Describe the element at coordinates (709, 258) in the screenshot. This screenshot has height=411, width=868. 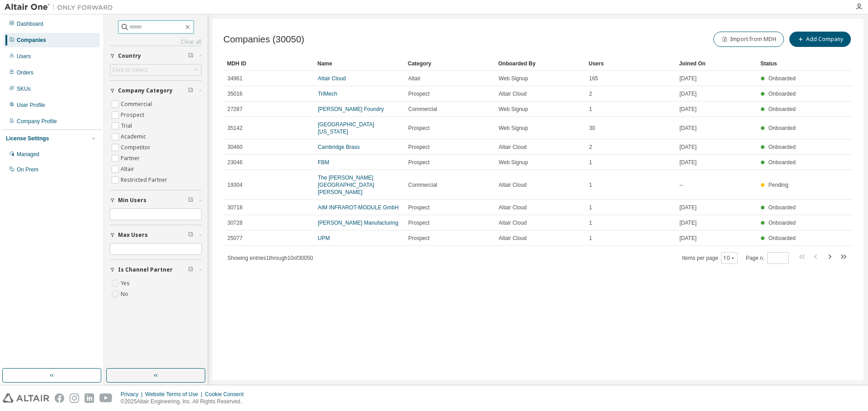
I see `span: Items per page` at that location.